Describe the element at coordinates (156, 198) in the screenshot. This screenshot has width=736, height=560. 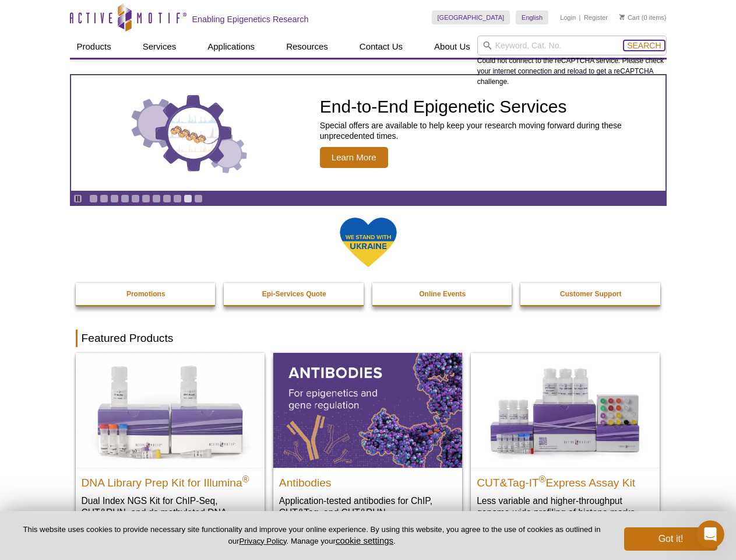
I see `a: Go to slide 7` at that location.